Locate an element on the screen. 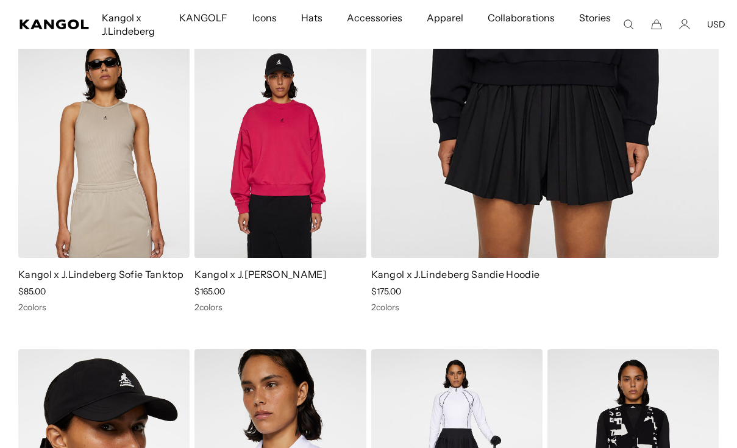  a: Kangol is located at coordinates (54, 24).